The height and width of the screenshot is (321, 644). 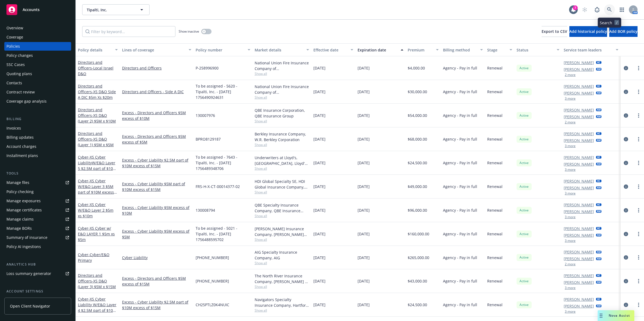 I want to click on span: Add historical policy, so click(x=588, y=31).